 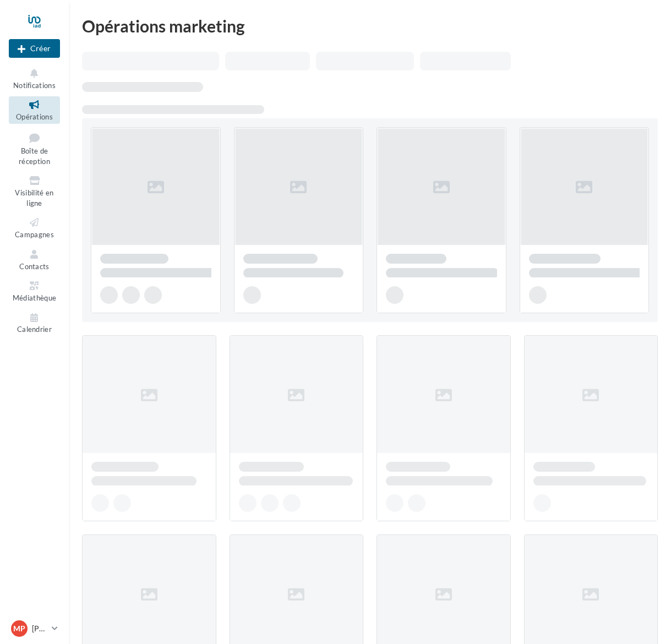 What do you see at coordinates (34, 49) in the screenshot?
I see `div: Nouvelle campagne` at bounding box center [34, 49].